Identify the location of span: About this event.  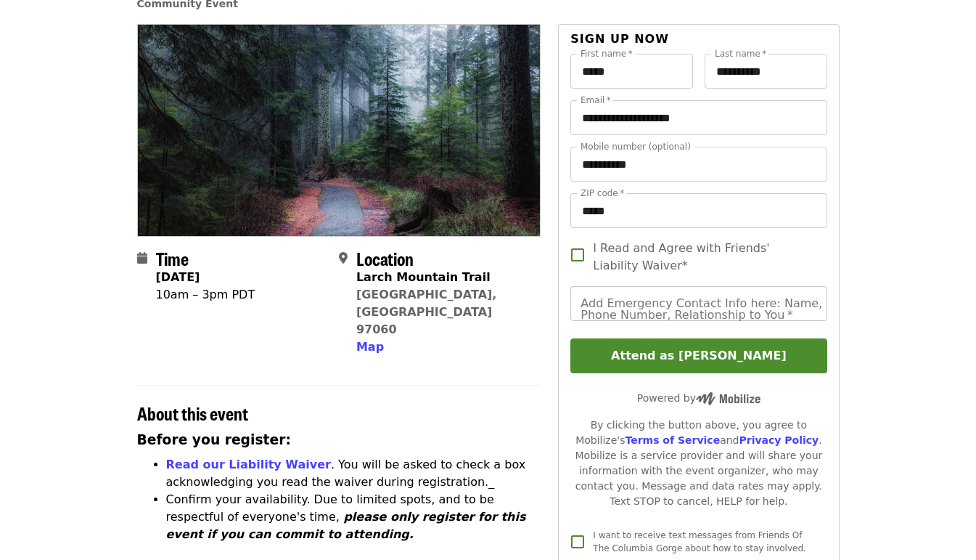
(192, 413).